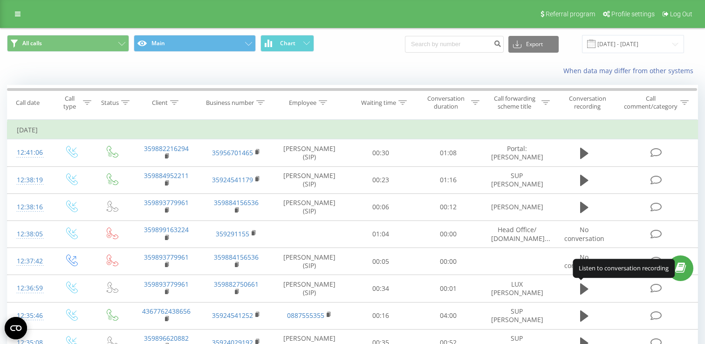  I want to click on a: When data may differ from other systems, so click(631, 70).